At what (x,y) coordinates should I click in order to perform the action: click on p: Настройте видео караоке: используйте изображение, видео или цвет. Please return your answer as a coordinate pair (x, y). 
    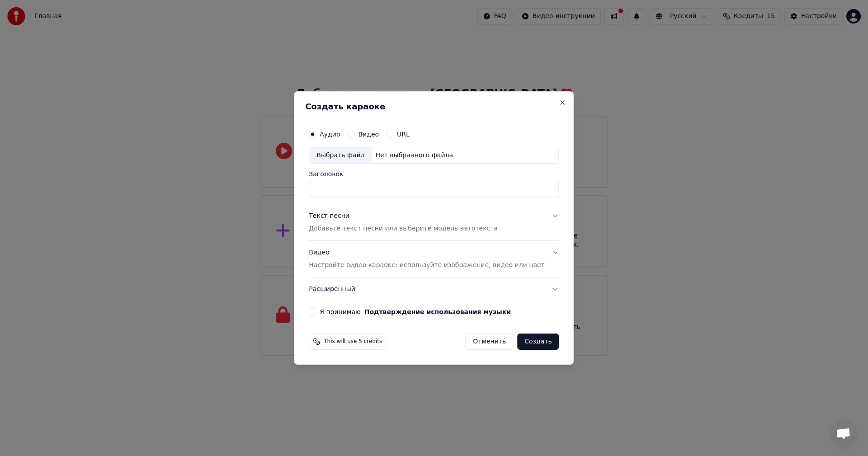
    Looking at the image, I should click on (427, 265).